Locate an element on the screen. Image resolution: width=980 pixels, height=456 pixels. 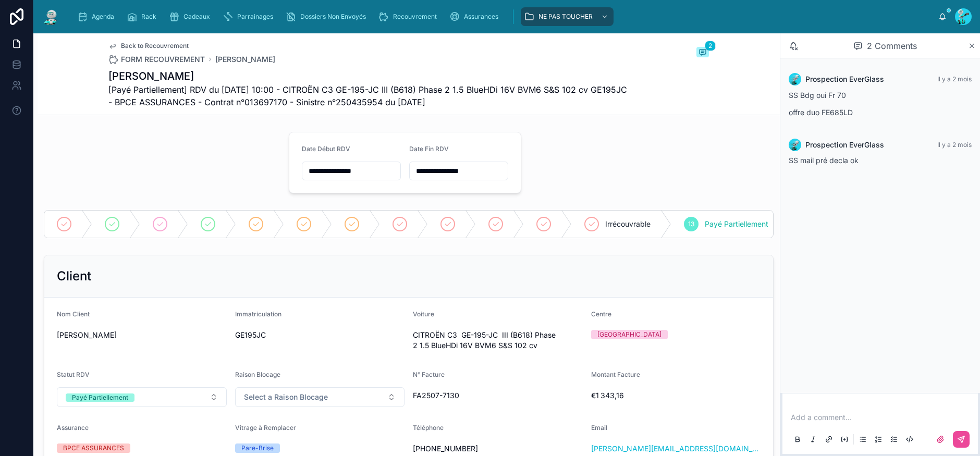
span: CITROËN C3 GE-195-JC III (B618) Phase 2 1.5 BlueHDi 16V BVM6 S&S 102 cv is located at coordinates (498, 340).